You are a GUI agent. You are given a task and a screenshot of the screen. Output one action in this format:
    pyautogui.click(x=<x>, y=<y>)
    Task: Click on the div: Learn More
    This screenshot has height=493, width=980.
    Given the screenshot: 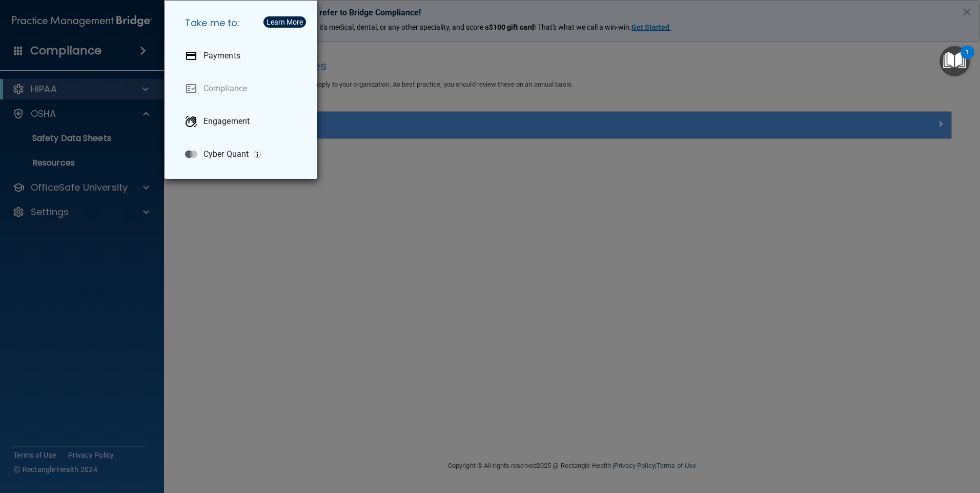 What is the action you would take?
    pyautogui.click(x=285, y=22)
    